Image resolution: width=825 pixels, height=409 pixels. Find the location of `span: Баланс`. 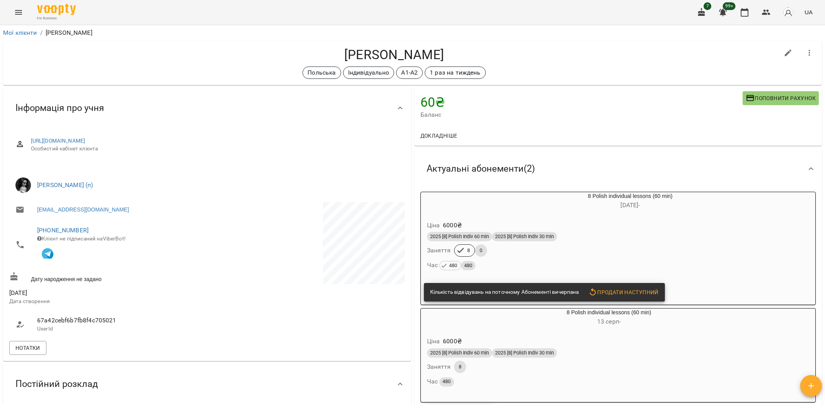

span: Баланс is located at coordinates (581, 115).